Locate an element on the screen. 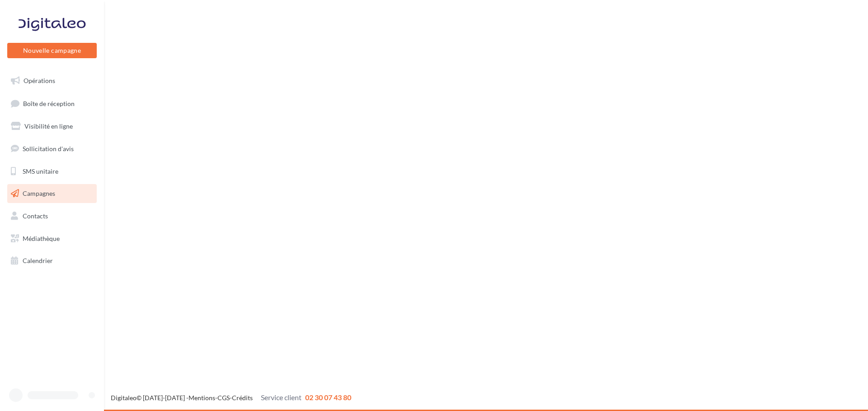  span: Sollicitation d'avis is located at coordinates (48, 148).